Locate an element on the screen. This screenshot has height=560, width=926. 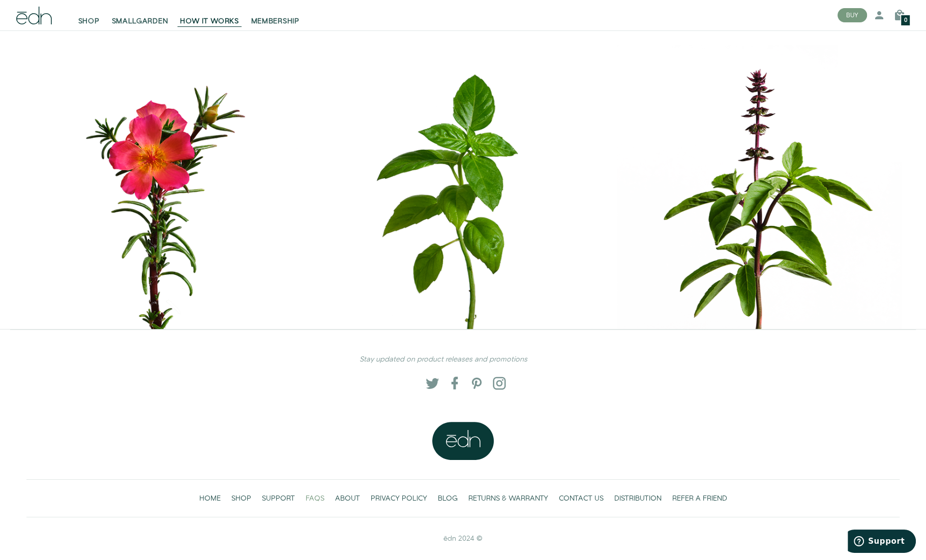
a: SUPPORT is located at coordinates (278, 498).